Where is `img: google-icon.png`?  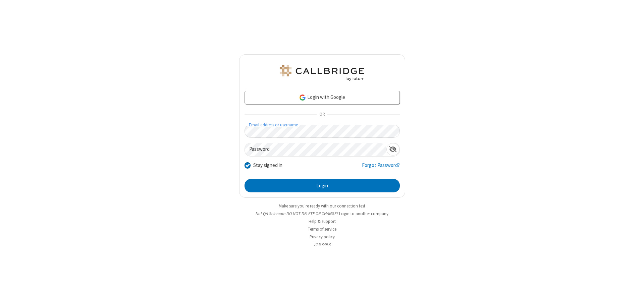 img: google-icon.png is located at coordinates (302, 98).